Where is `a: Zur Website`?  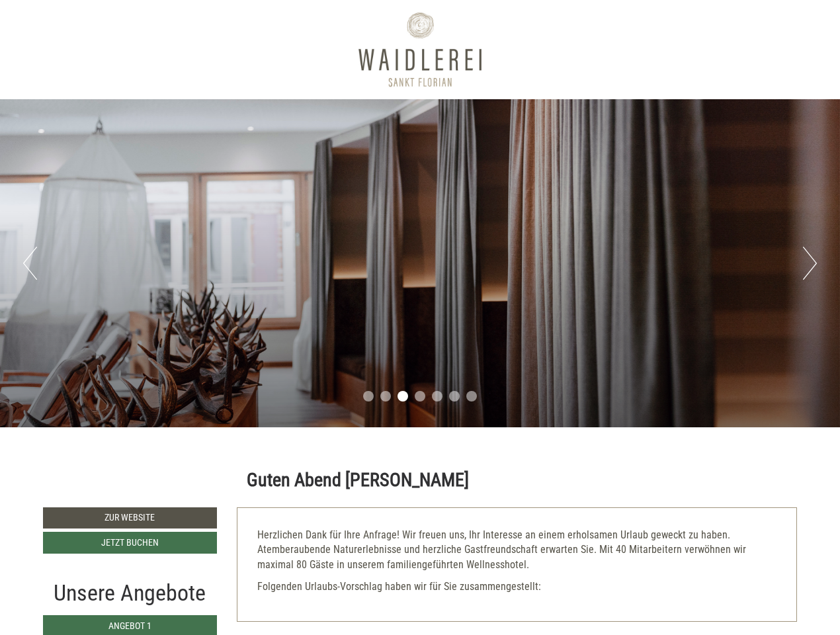 a: Zur Website is located at coordinates (130, 518).